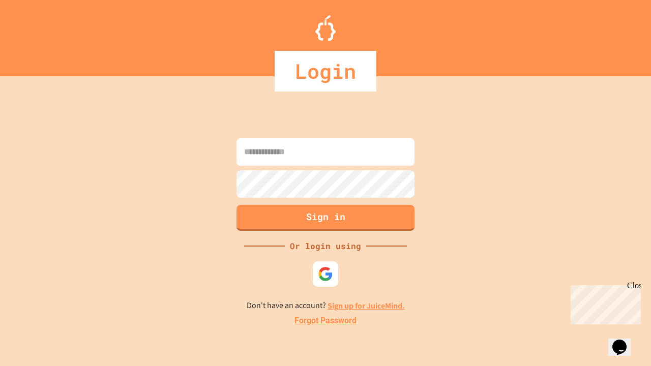 The image size is (651, 366). Describe the element at coordinates (366, 306) in the screenshot. I see `a: Sign up for JuiceMind.` at that location.